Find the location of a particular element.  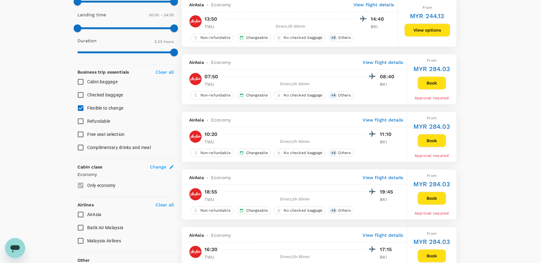

span: Malaysia Airlines is located at coordinates (104, 241).